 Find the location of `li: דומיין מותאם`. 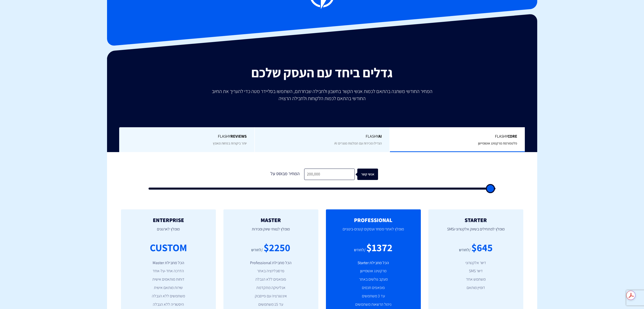

li: דומיין מותאם is located at coordinates (476, 288).